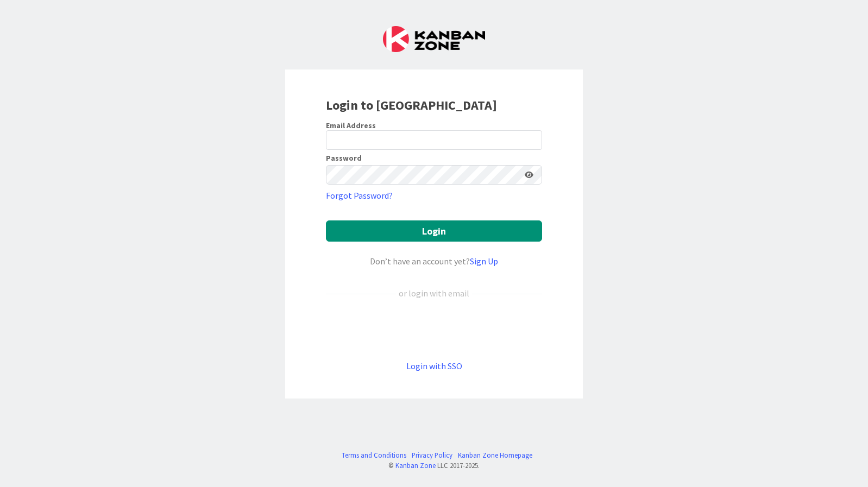 Image resolution: width=868 pixels, height=487 pixels. Describe the element at coordinates (344, 158) in the screenshot. I see `label: Password` at that location.